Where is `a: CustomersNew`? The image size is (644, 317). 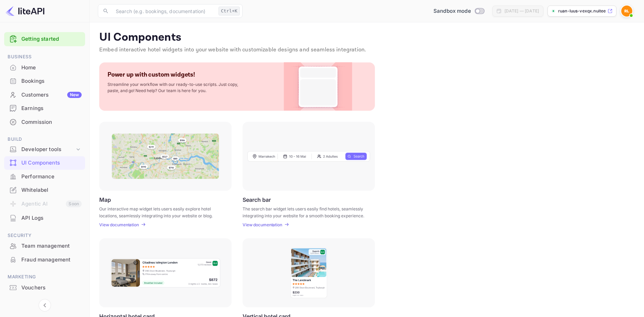 a: CustomersNew is located at coordinates (45, 95).